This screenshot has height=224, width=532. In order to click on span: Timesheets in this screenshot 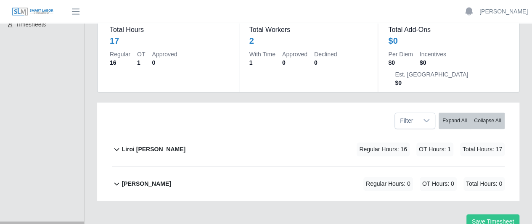, I will do `click(31, 24)`.